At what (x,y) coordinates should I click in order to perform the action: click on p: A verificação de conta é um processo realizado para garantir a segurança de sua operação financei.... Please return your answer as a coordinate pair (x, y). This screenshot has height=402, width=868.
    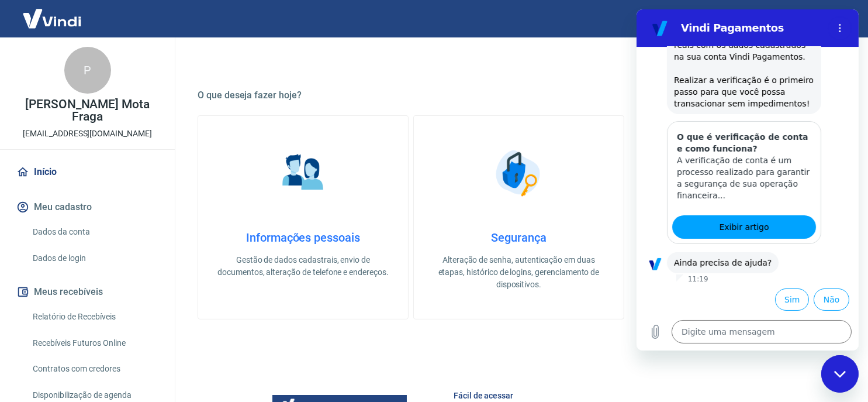
    Looking at the image, I should click on (107, 168).